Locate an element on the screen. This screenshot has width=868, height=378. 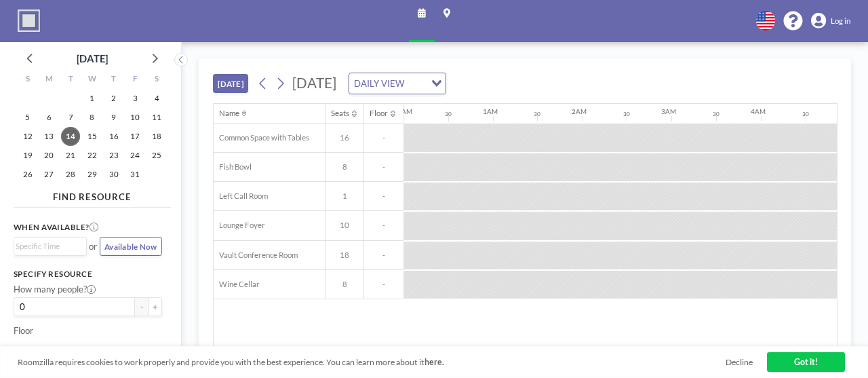
span: Thursday, October 30, 2025 is located at coordinates (114, 175).